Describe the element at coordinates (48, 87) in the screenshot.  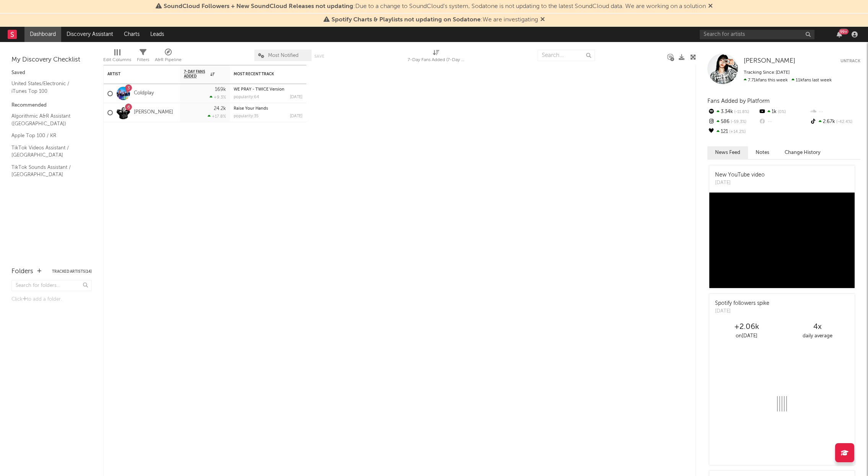
I see `a: United States/Electronic / iTunes Top 100` at that location.